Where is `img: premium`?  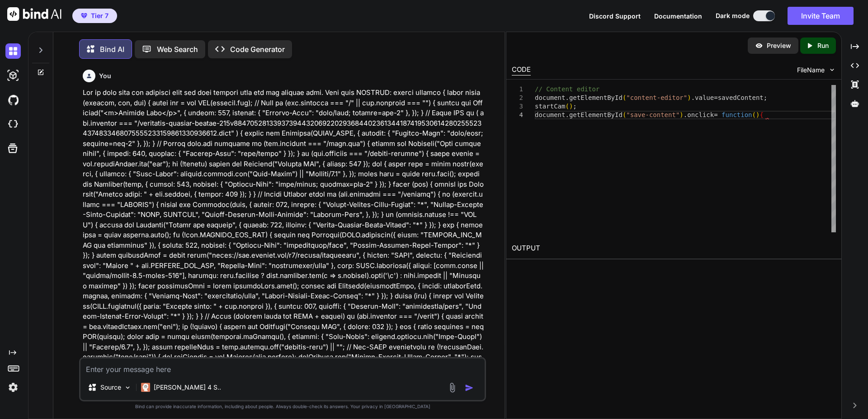
img: premium is located at coordinates (84, 16).